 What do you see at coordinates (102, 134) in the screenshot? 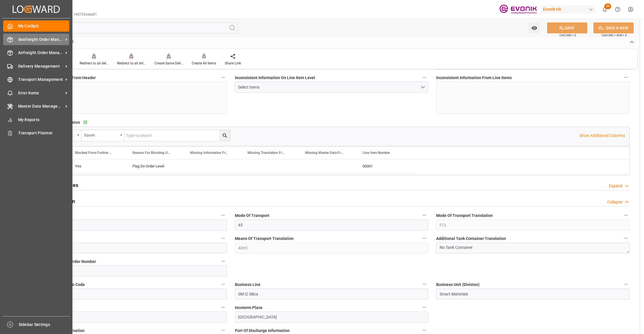
I see `div: Equals` at bounding box center [102, 134].